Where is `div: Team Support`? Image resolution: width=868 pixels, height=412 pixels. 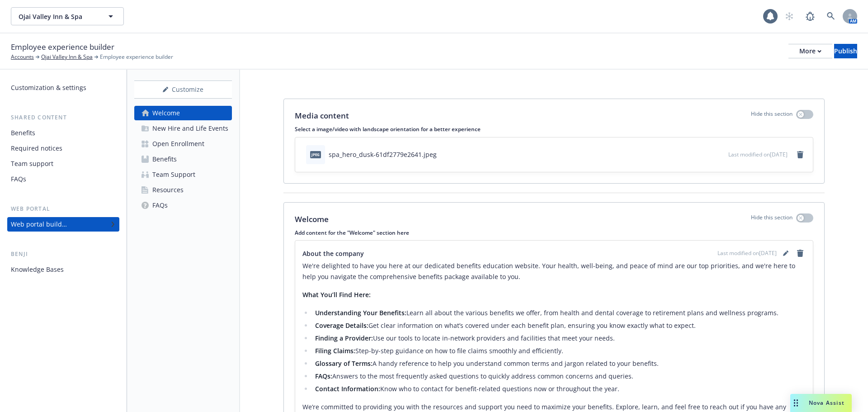 div: Team Support is located at coordinates (174, 175).